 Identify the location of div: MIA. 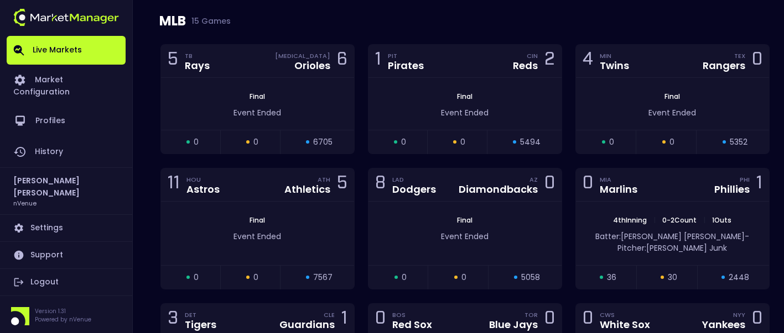
(618, 180).